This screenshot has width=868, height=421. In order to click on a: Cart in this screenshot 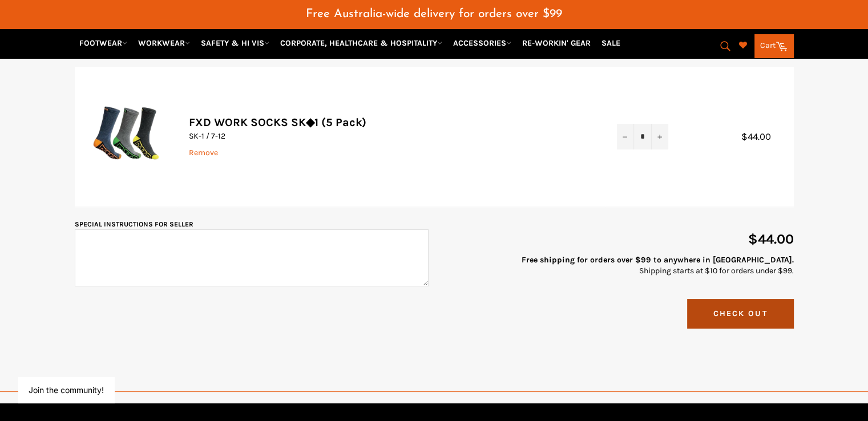, I will do `click(774, 46)`.